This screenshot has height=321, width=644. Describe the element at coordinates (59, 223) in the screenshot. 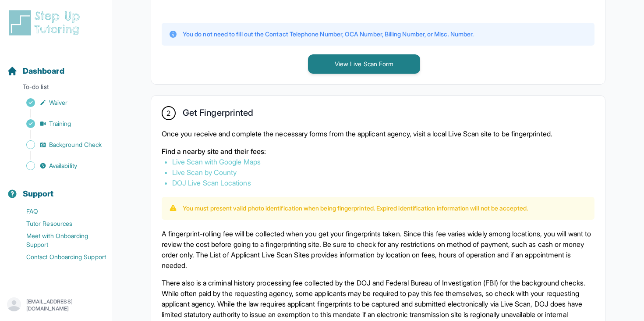

I see `a: Tutor Resources` at that location.